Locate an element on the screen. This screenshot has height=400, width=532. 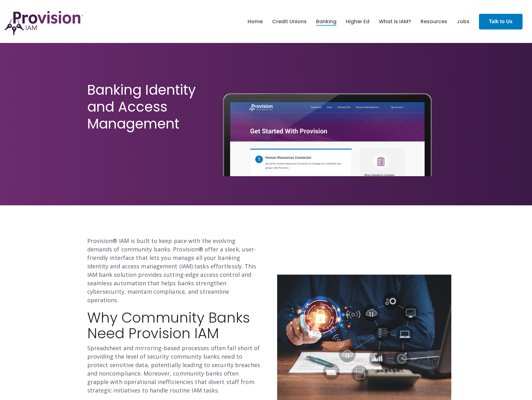
a: Talk to Us is located at coordinates (500, 22).